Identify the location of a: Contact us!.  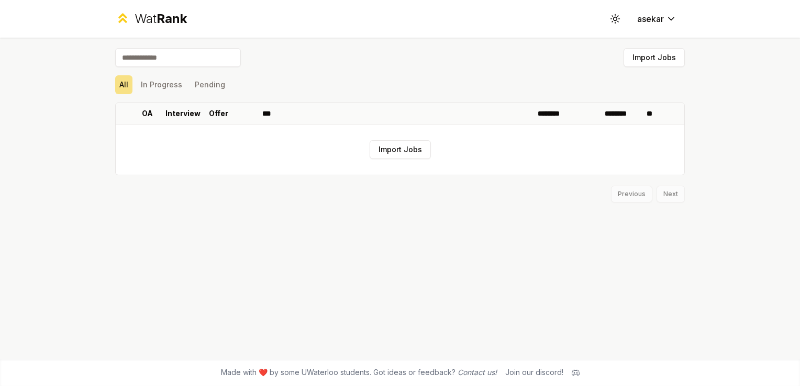
(477, 372).